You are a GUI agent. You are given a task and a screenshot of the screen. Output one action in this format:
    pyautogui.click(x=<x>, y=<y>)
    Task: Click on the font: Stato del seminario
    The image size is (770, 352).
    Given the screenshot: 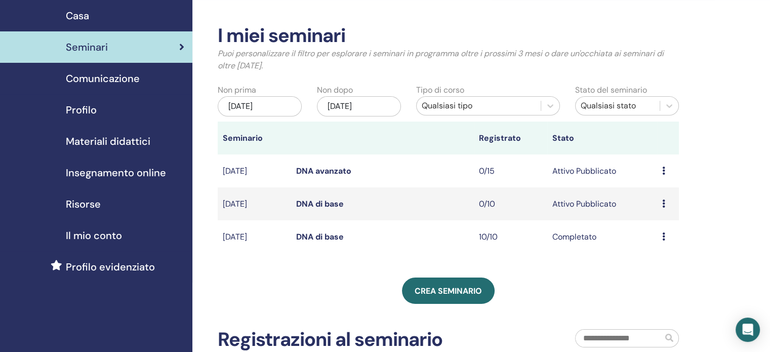 What is the action you would take?
    pyautogui.click(x=611, y=90)
    